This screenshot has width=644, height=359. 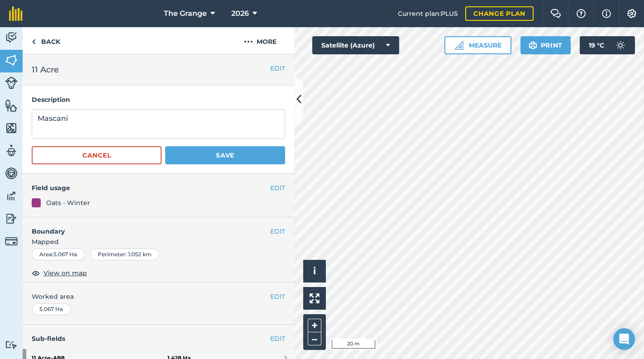 I want to click on button: Print, so click(x=546, y=45).